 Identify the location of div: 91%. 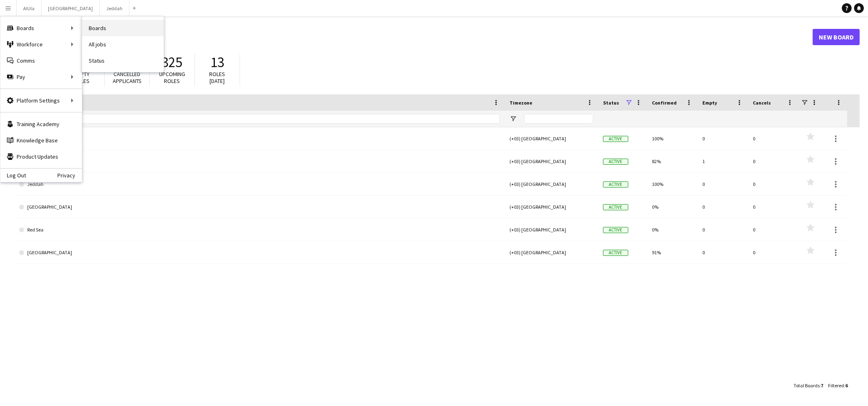
(672, 252).